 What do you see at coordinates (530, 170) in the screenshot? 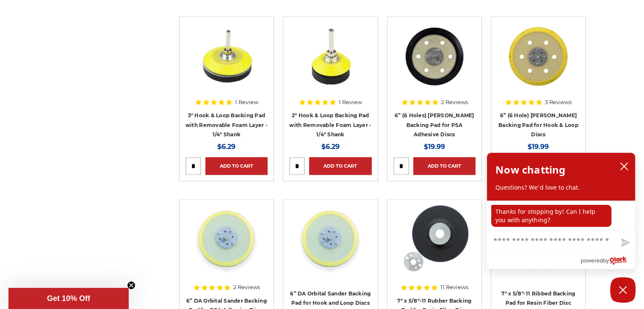
I see `h2: Now chatting` at bounding box center [530, 170].